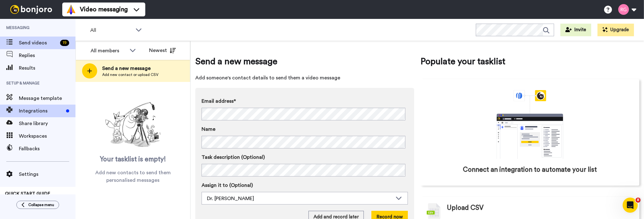 The image size is (644, 219). What do you see at coordinates (530, 125) in the screenshot?
I see `div: animation` at bounding box center [530, 125].